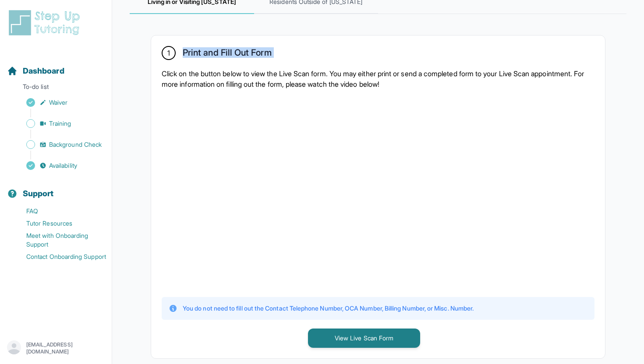  What do you see at coordinates (63, 166) in the screenshot?
I see `span: Availability` at bounding box center [63, 166].